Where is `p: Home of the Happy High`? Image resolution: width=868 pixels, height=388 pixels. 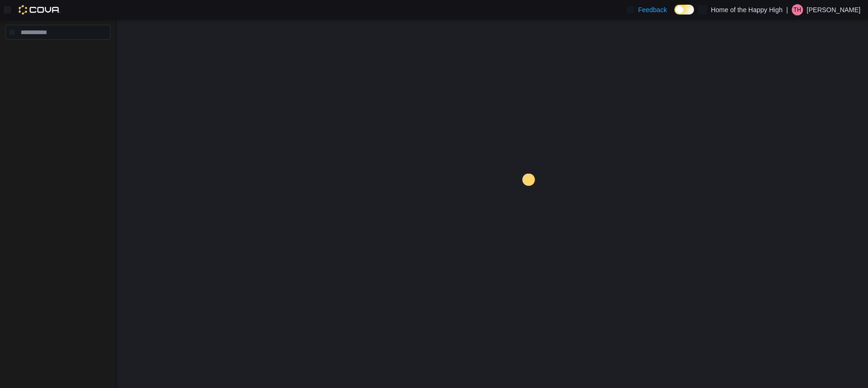
p: Home of the Happy High is located at coordinates (746, 10).